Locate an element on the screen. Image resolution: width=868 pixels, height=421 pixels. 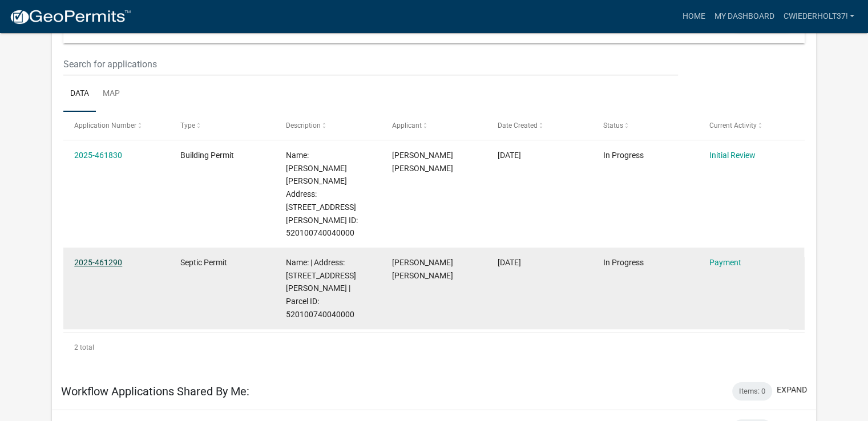
span: Name: Colby Alan Wiederholt Address: 2331 CLARK TOWER RD Parcel ID: 520100740040000 is located at coordinates (322, 194).